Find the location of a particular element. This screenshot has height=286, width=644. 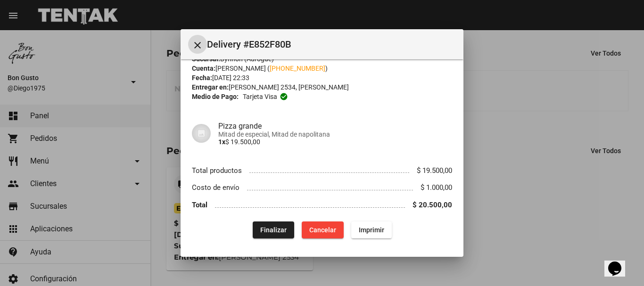

span: Tarjeta visa is located at coordinates (260, 96).